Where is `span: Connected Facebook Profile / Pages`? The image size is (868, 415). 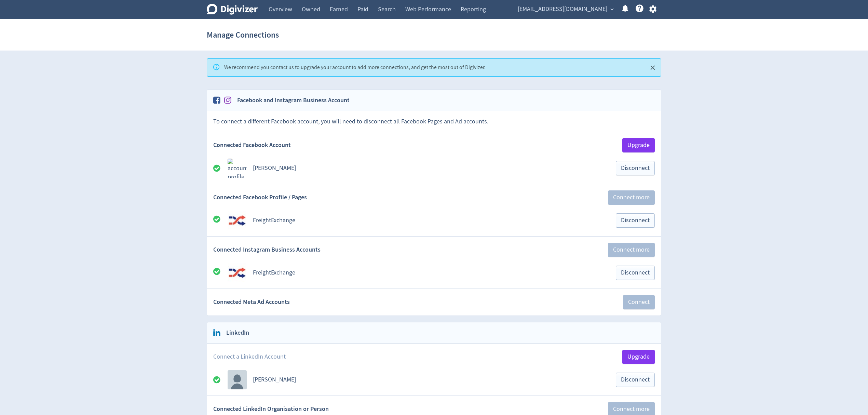
span: Connected Facebook Profile / Pages is located at coordinates (260, 197).